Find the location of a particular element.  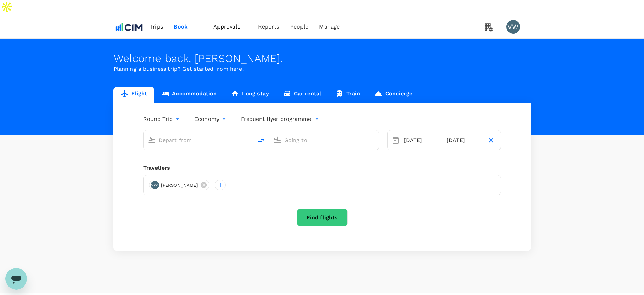

input: Going to is located at coordinates (324, 140).